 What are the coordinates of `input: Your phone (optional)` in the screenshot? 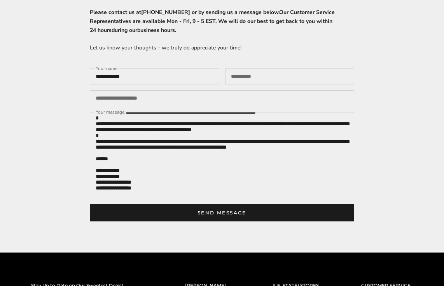 It's located at (222, 98).